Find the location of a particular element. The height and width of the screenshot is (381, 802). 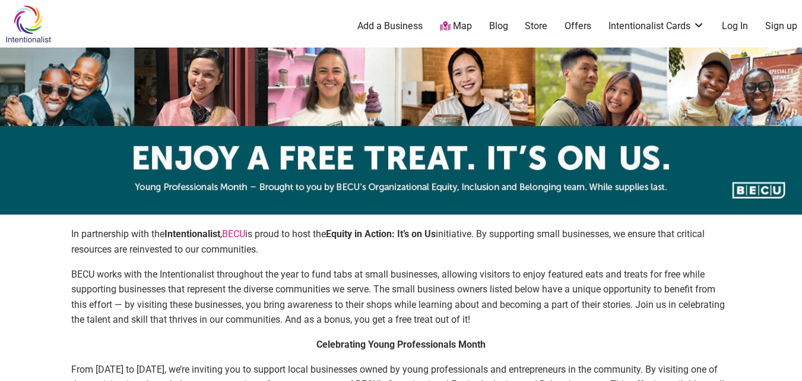

a: Offers is located at coordinates (578, 26).